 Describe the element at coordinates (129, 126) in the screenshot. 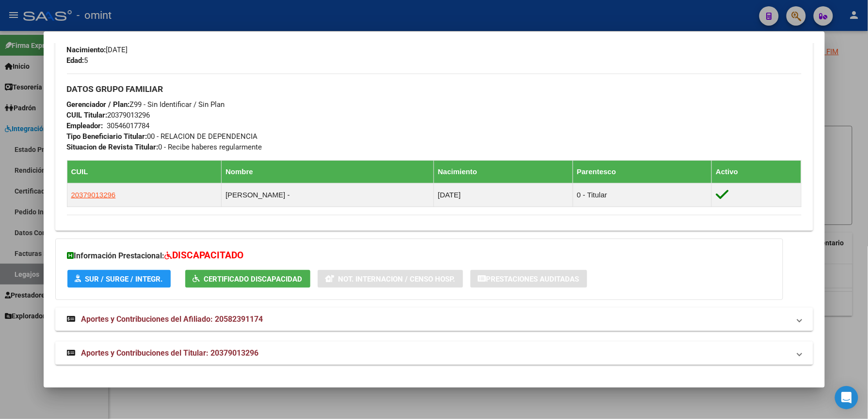

I see `div: 30546017784` at that location.